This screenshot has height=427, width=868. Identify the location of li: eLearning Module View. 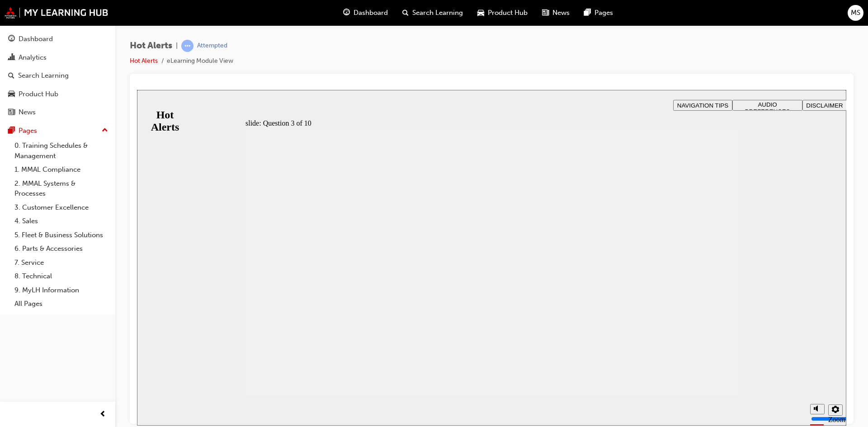
(200, 61).